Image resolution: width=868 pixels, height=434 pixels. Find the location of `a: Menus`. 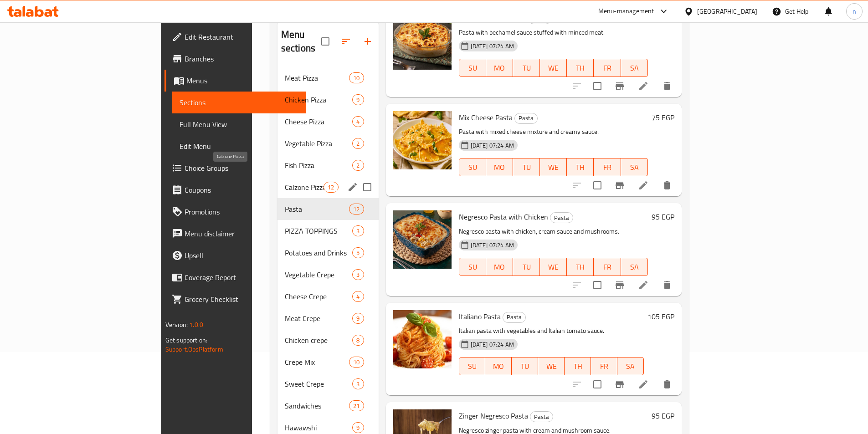

a: Menus is located at coordinates (235, 81).